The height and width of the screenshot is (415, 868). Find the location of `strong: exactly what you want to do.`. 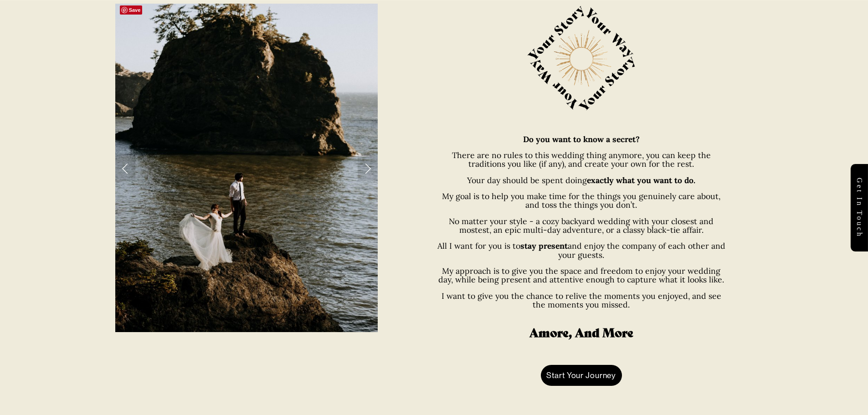

strong: exactly what you want to do. is located at coordinates (641, 180).